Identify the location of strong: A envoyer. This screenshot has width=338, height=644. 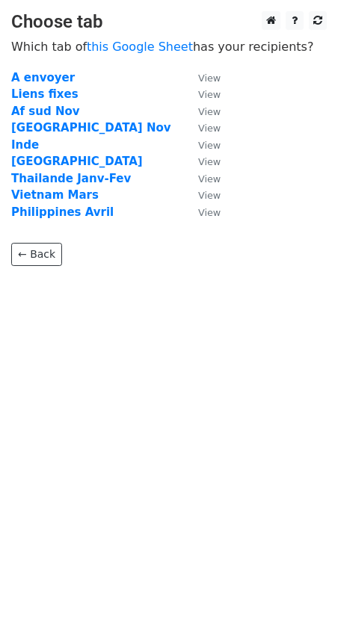
(43, 78).